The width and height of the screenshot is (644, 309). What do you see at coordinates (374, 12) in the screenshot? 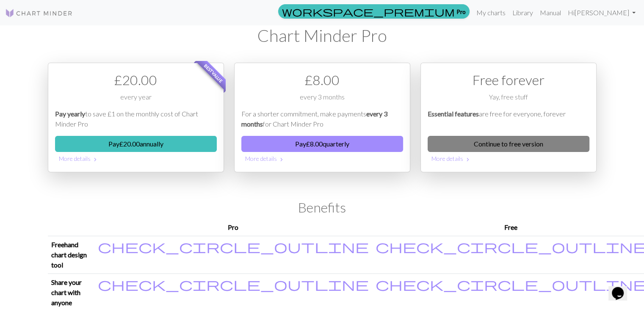
I see `a: Pro` at bounding box center [374, 12].